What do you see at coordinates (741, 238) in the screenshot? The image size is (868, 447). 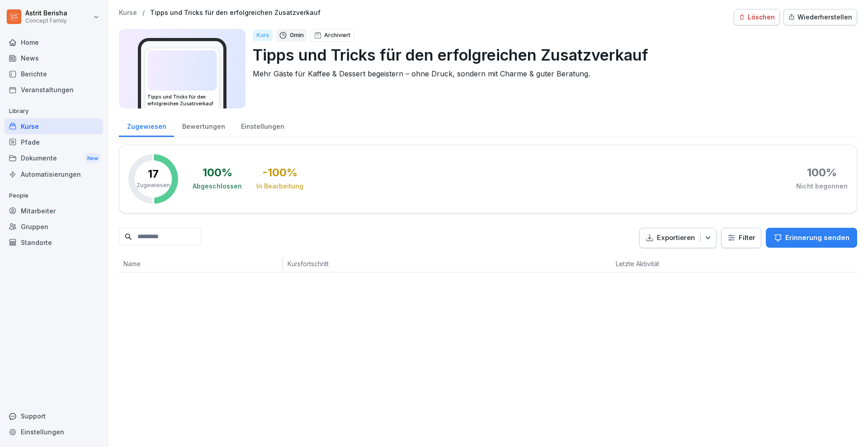 I see `div: Filter` at bounding box center [741, 238].